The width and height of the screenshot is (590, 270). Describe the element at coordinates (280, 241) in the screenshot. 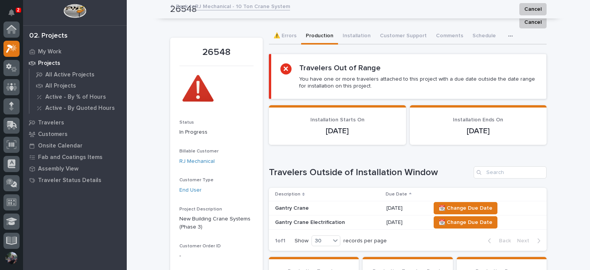

I see `p: 1 of 1` at that location.